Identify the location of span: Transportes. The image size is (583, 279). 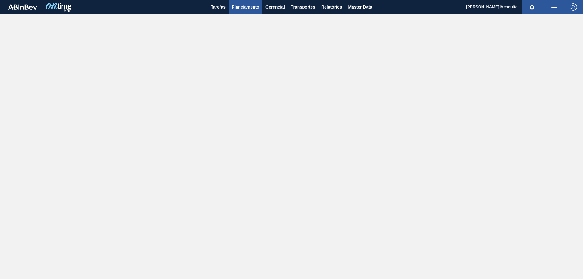
(303, 7).